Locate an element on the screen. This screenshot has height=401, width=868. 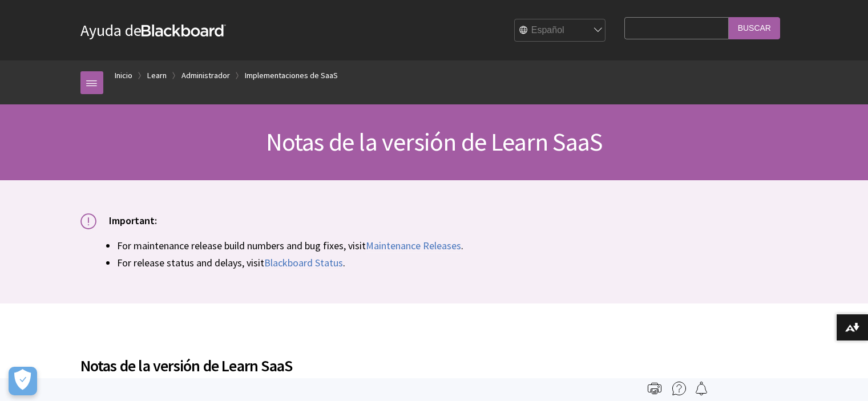
select: Site Language Selector is located at coordinates (560, 31).